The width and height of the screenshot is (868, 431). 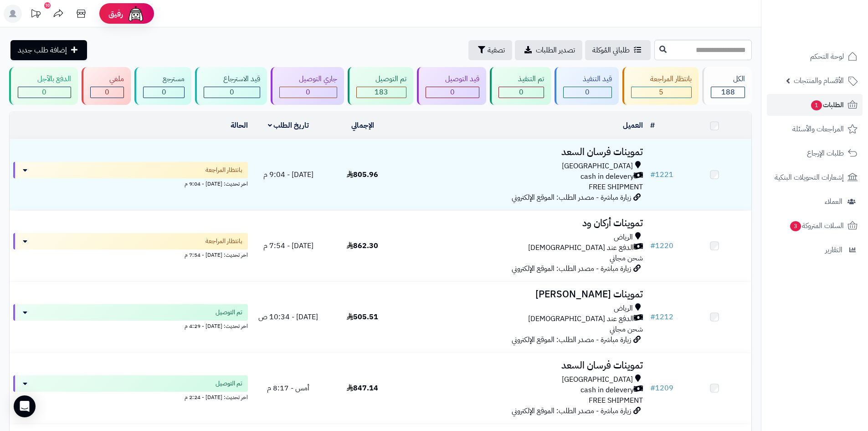 What do you see at coordinates (815, 129) in the screenshot?
I see `a: المراجعات والأسئلة` at bounding box center [815, 129].